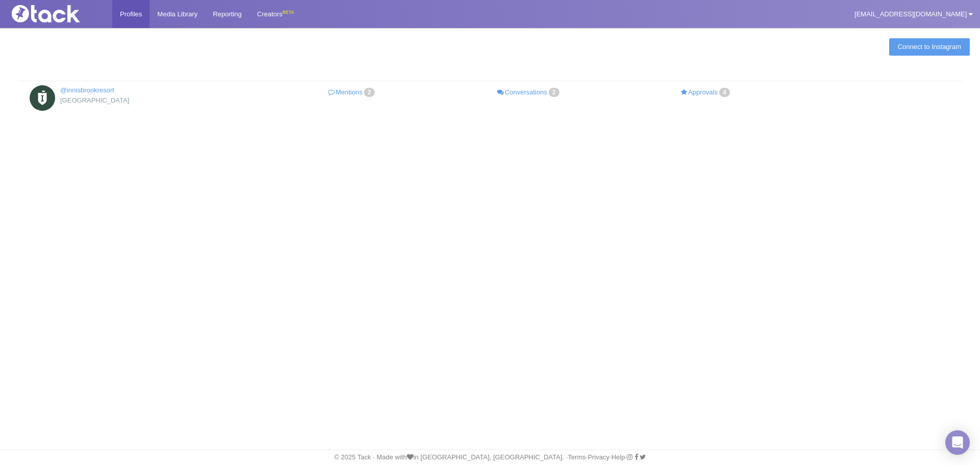  Describe the element at coordinates (619, 457) in the screenshot. I see `a: Help` at that location.